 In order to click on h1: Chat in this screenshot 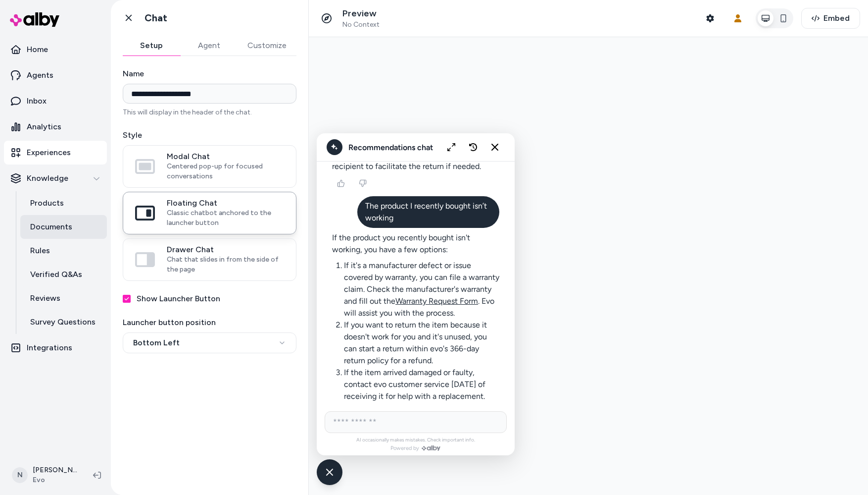, I will do `click(156, 18)`.